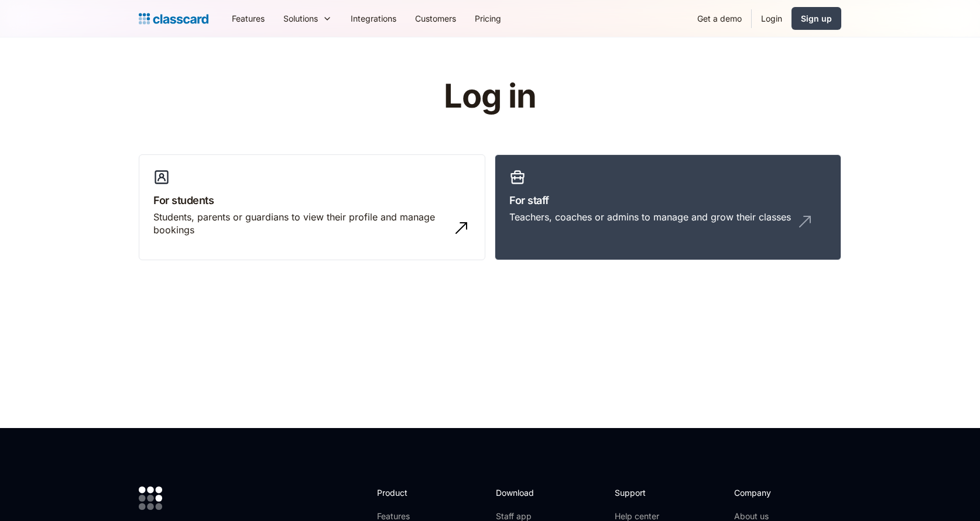 The image size is (980, 521). I want to click on h3: For staff, so click(668, 200).